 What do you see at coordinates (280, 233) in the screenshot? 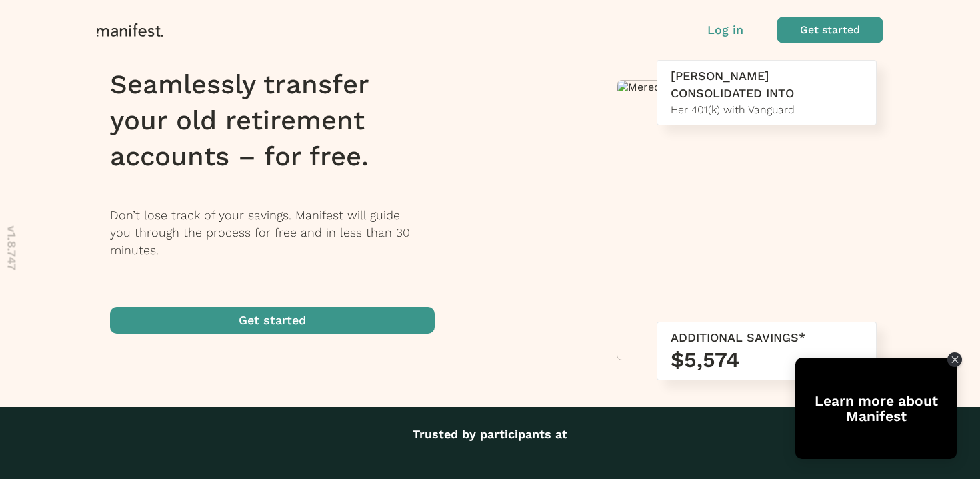
I see `p: Don’t lose track of your savings. Manifest will guide you through the process for free and in les...` at bounding box center [280, 233].